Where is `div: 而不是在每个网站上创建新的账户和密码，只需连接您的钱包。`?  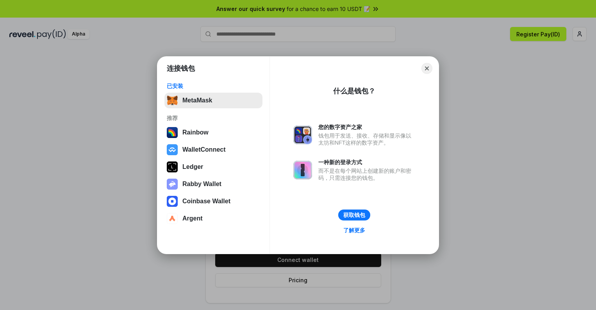
div: 而不是在每个网站上创建新的账户和密码，只需连接您的钱包。 is located at coordinates (367, 174).